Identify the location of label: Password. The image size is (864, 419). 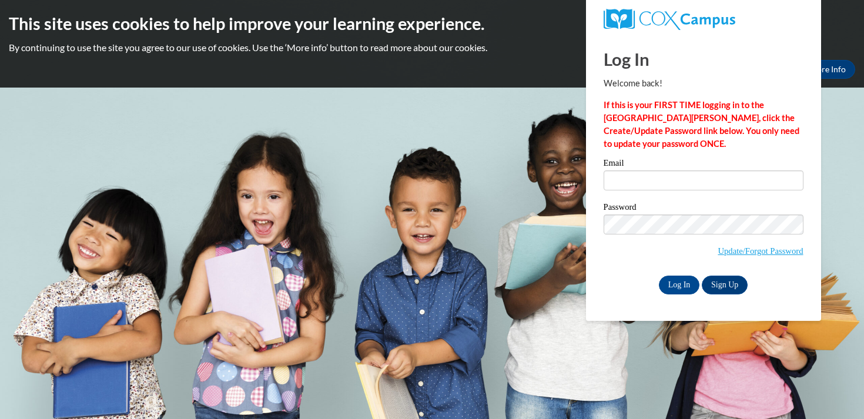
(703, 209).